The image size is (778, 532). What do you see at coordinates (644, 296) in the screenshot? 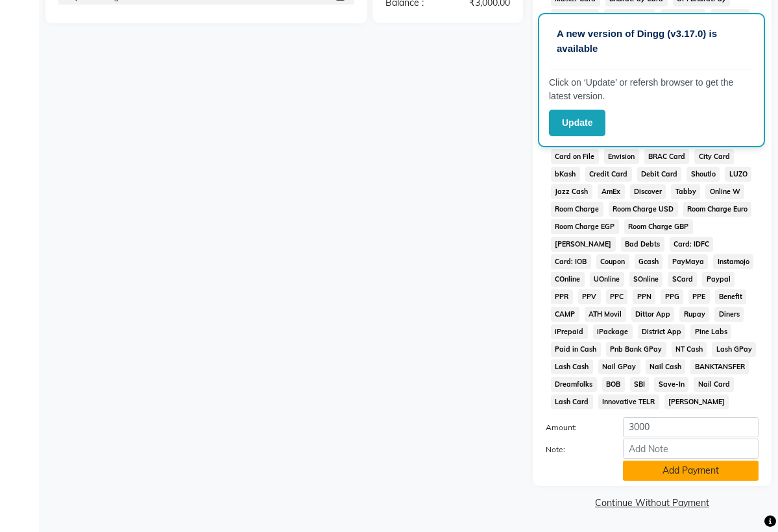
I see `span: PPN` at bounding box center [644, 296].